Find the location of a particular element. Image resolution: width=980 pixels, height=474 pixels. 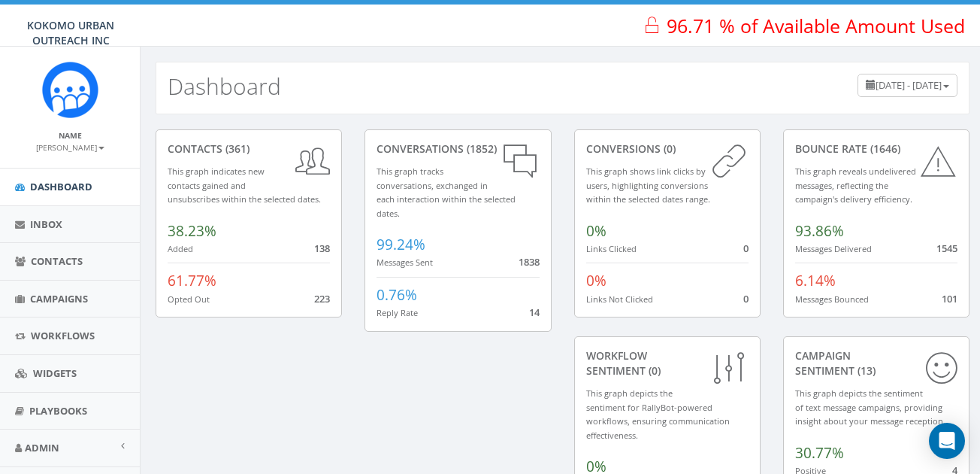

div: contacts is located at coordinates (249, 149).